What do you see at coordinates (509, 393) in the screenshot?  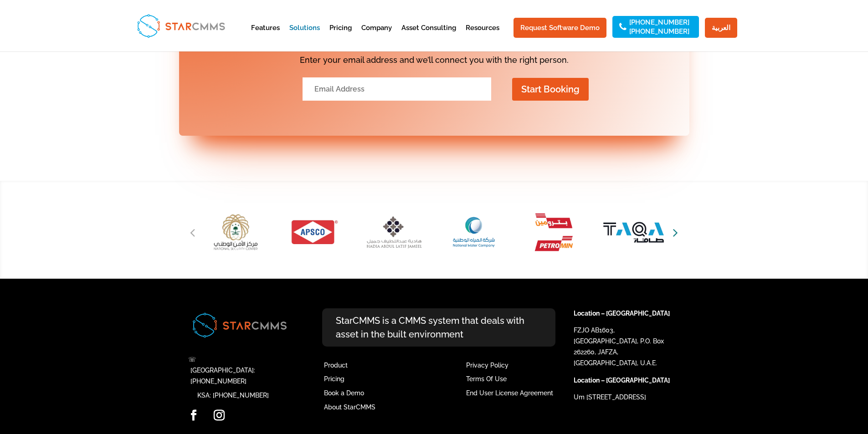 I see `a: End User License Agreement` at bounding box center [509, 393].